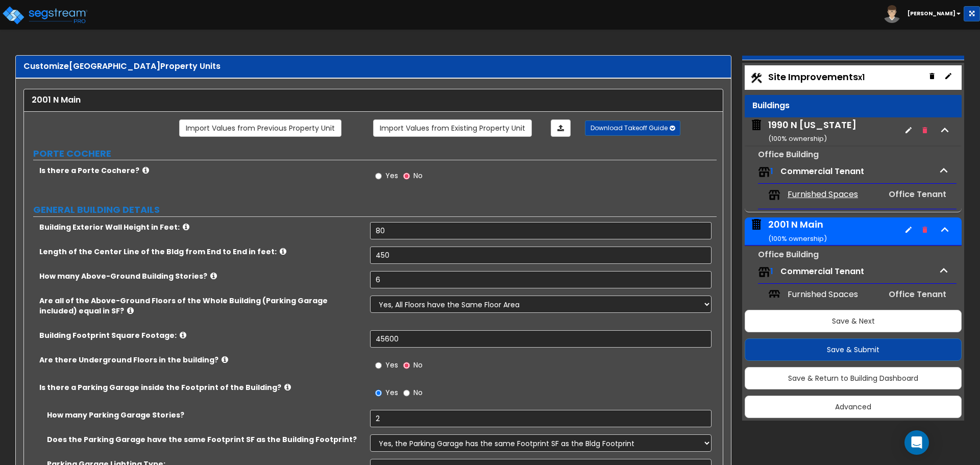 The height and width of the screenshot is (465, 980). What do you see at coordinates (45, 16) in the screenshot?
I see `img: logo_pro_r.png` at bounding box center [45, 16].